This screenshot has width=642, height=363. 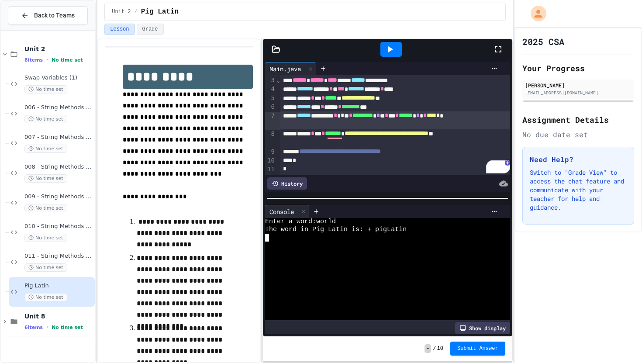 I want to click on span: The word in Pig Latin is: + pigLatin, so click(x=336, y=230).